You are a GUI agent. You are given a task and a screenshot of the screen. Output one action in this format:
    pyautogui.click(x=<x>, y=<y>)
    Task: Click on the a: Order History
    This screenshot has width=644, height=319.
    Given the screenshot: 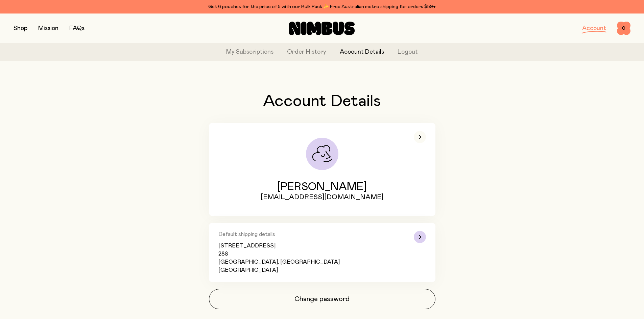 What is the action you would take?
    pyautogui.click(x=307, y=52)
    